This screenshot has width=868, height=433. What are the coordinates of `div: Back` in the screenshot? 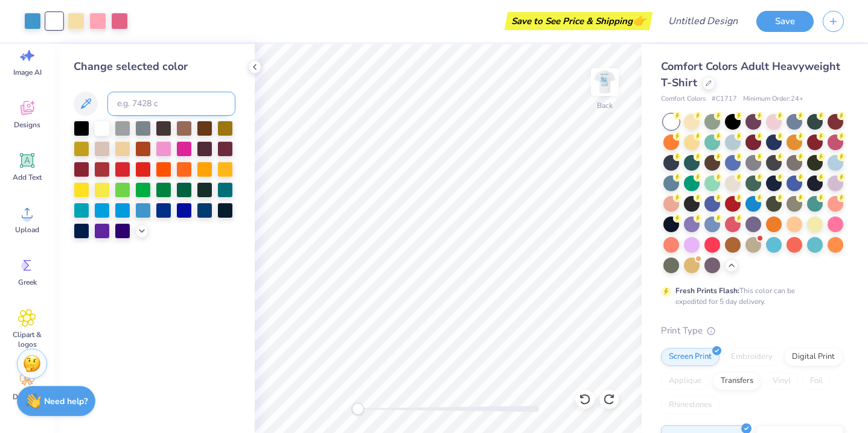 It's located at (605, 106).